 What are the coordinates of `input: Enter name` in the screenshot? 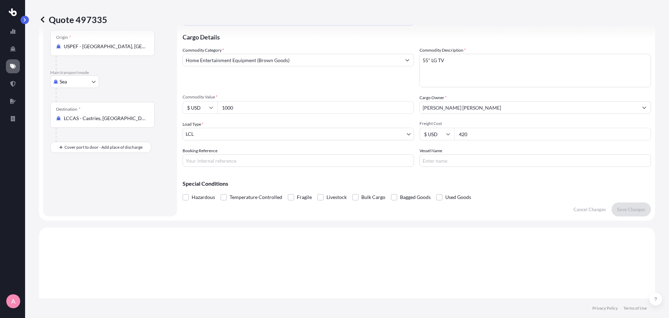 It's located at (535, 160).